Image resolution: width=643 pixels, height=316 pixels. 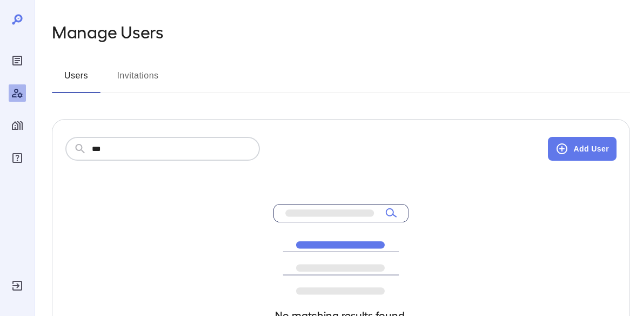 What do you see at coordinates (17, 61) in the screenshot?
I see `div: Reports` at bounding box center [17, 61].